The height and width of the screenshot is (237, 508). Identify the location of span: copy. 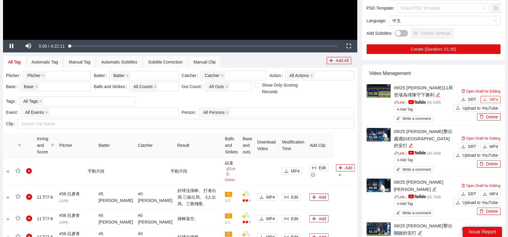
(463, 91).